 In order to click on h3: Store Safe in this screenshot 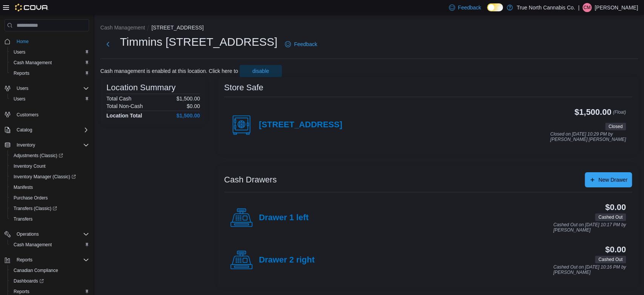, I will do `click(244, 88)`.